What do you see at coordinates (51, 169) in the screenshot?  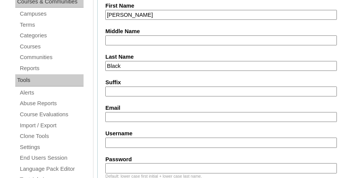 I see `a: Language Pack Editor` at bounding box center [51, 169].